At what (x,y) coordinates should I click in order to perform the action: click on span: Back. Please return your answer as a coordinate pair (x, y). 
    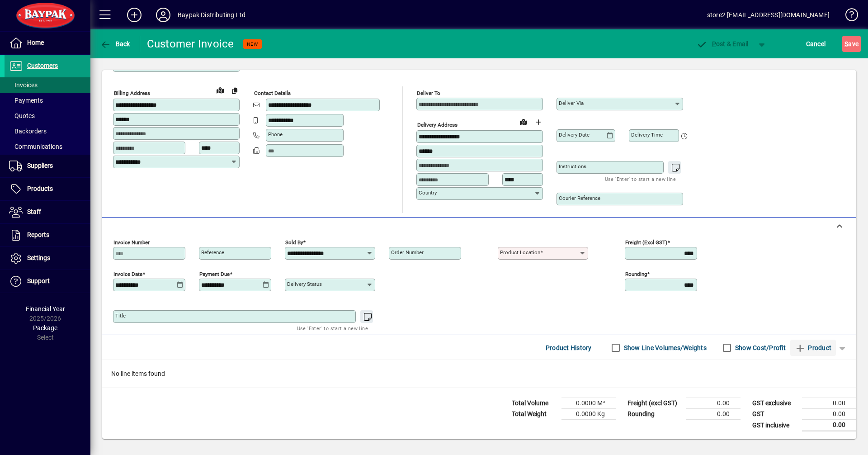
    Looking at the image, I should click on (115, 44).